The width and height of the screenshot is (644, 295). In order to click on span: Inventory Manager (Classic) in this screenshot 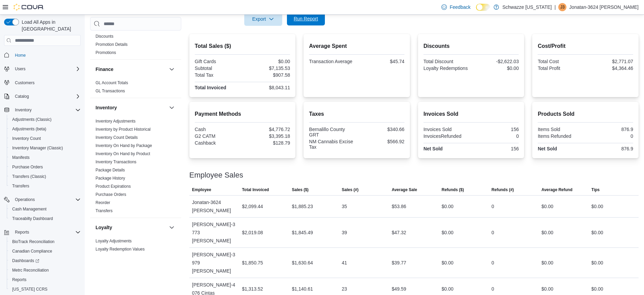, I will do `click(45, 148)`.